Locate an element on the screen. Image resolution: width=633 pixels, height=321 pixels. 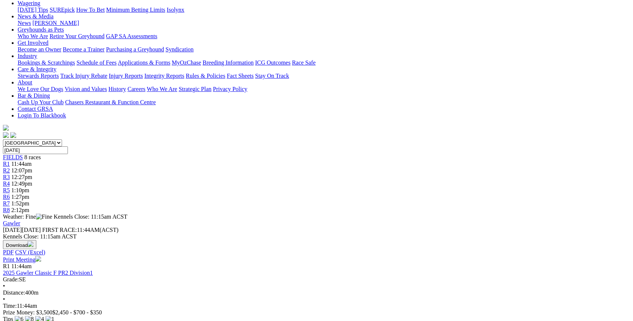
a: Isolynx is located at coordinates (175, 10).